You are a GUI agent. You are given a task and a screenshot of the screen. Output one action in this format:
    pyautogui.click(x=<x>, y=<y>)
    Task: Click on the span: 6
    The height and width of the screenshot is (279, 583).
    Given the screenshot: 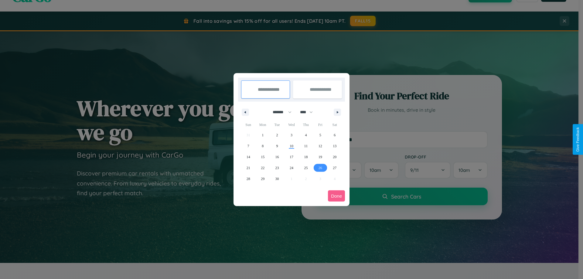 What is the action you would take?
    pyautogui.click(x=335, y=135)
    